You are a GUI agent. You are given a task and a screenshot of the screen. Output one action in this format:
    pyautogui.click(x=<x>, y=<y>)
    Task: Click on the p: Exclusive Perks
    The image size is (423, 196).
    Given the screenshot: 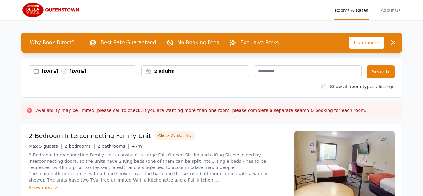 What is the action you would take?
    pyautogui.click(x=259, y=43)
    